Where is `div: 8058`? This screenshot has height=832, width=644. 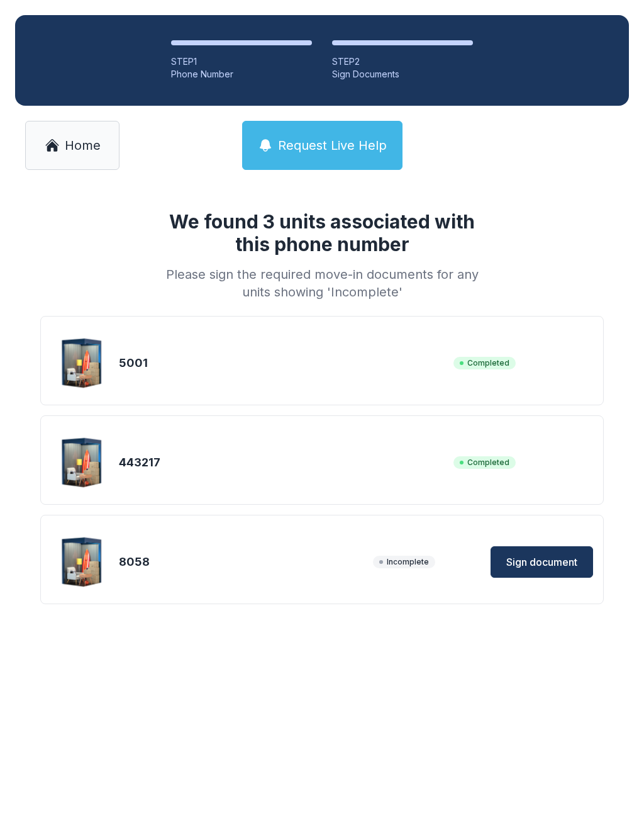
div: 8058 is located at coordinates (243, 562).